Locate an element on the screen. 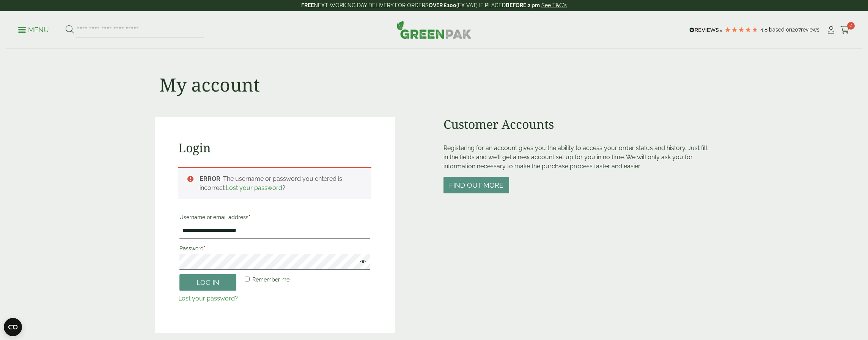 This screenshot has height=340, width=868. span: reviews is located at coordinates (810, 30).